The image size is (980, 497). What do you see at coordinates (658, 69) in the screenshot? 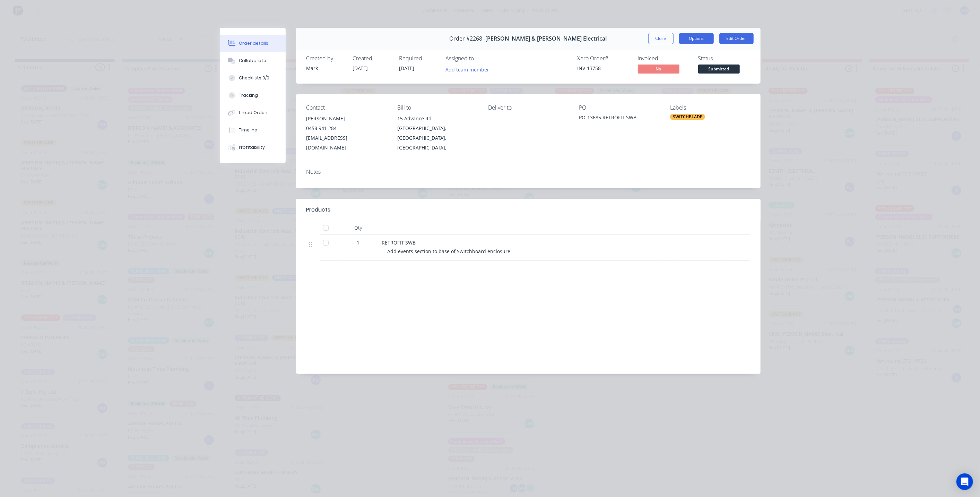
I see `span: No` at bounding box center [658, 69].